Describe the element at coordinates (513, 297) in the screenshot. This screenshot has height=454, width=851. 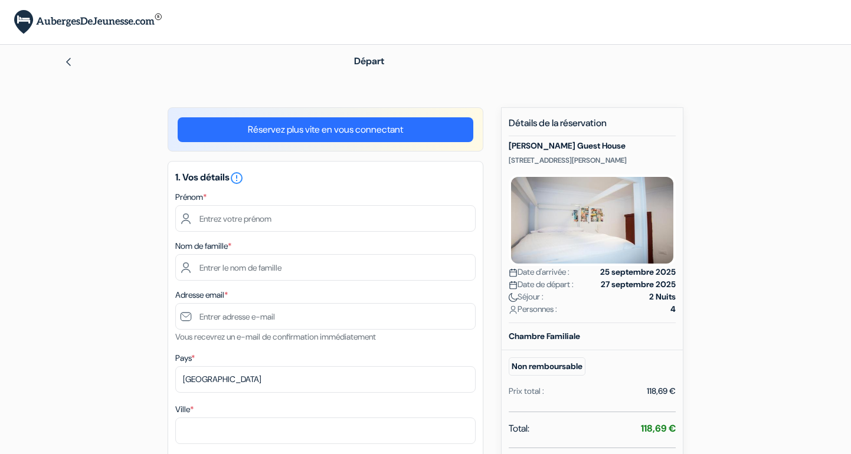
I see `img: moon.svg` at that location.